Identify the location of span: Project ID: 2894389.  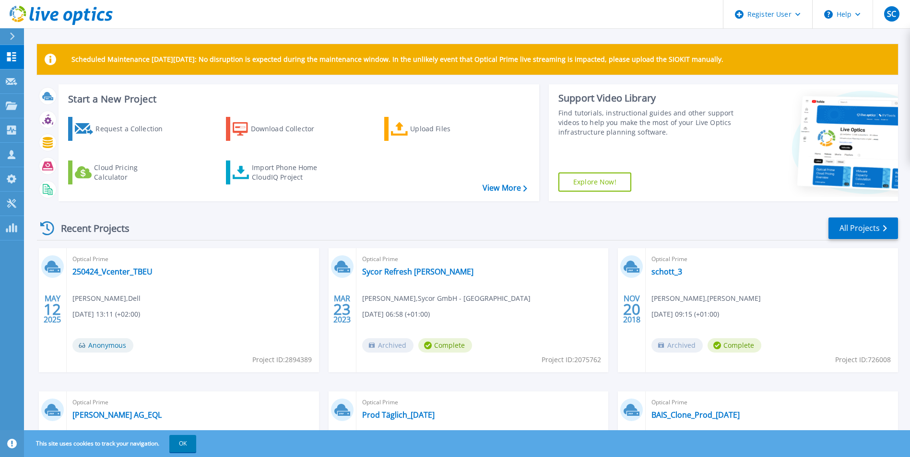
(282, 360).